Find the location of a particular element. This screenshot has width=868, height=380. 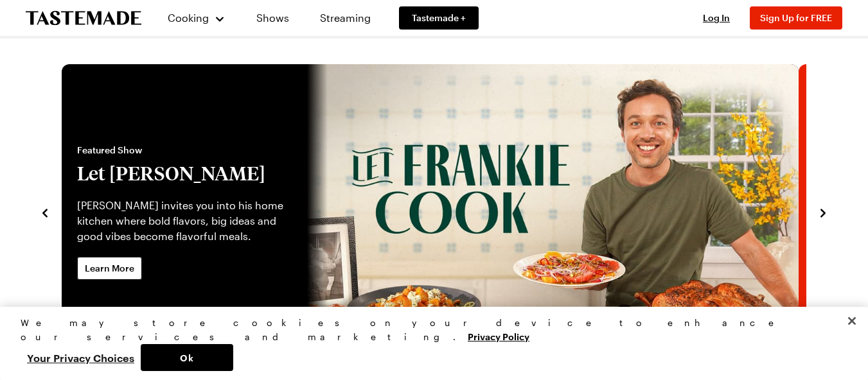

span: Tastemade + is located at coordinates (439, 18).